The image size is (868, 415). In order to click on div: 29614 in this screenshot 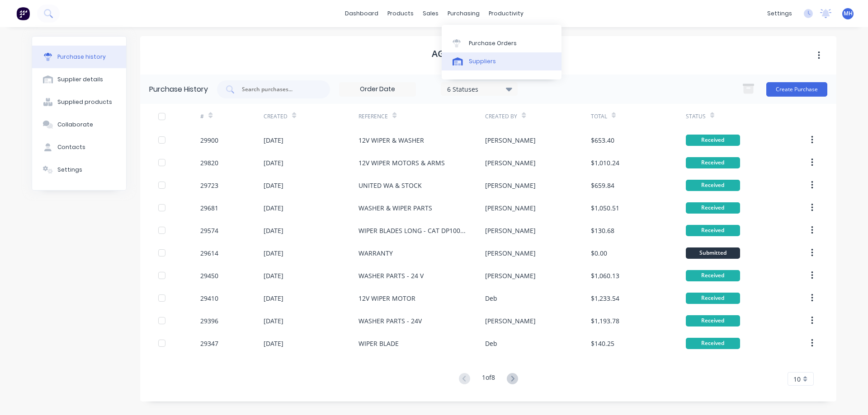, I will do `click(209, 253)`.